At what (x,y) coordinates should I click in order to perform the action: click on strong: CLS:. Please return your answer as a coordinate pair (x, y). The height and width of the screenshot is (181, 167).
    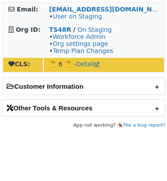
    Looking at the image, I should click on (19, 64).